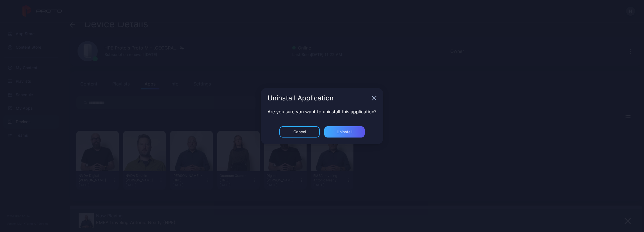 This screenshot has height=232, width=644. I want to click on button: Cancel, so click(299, 132).